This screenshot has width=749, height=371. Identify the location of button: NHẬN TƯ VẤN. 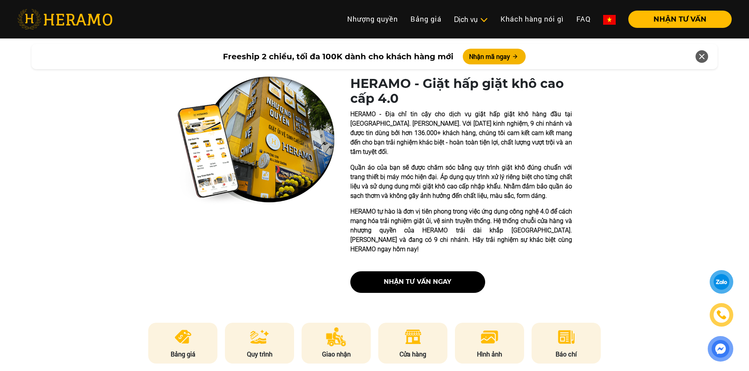
(680, 19).